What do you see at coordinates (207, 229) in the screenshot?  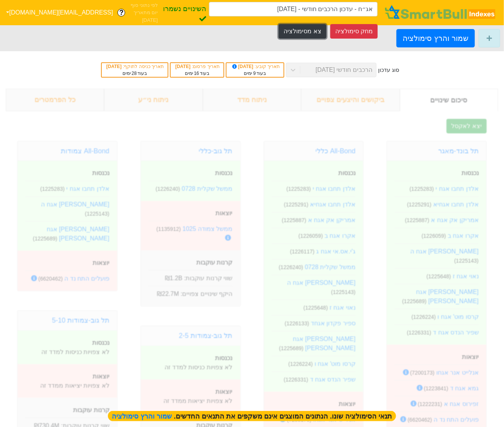 I see `a: ממשל צמודה 1025` at bounding box center [207, 229].